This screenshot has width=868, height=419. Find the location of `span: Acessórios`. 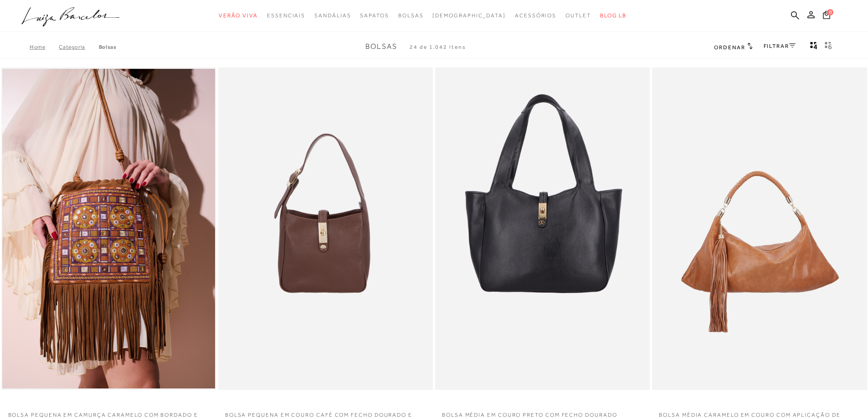

span: Acessórios is located at coordinates (536, 15).